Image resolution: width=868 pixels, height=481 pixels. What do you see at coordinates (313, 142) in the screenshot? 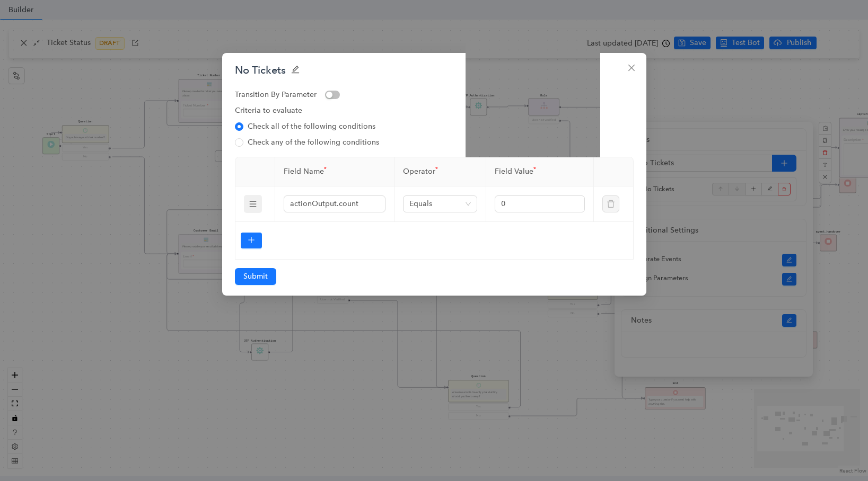
I see `span: Check any of the following conditions` at bounding box center [313, 142].